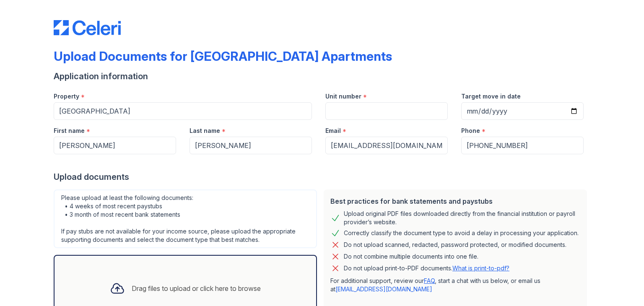  I want to click on label: Target move in date, so click(491, 96).